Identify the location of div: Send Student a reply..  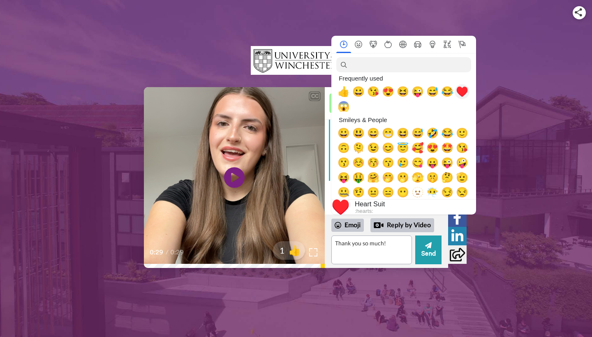
(386, 199).